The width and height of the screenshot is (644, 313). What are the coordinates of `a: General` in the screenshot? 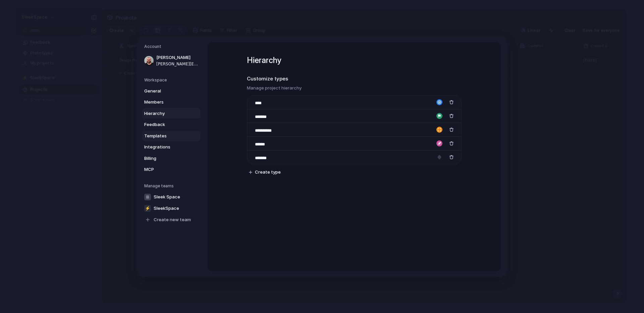 It's located at (171, 91).